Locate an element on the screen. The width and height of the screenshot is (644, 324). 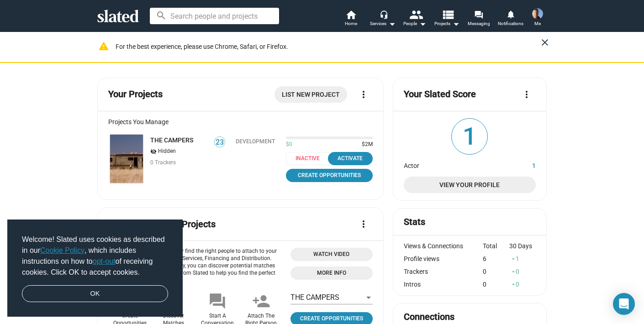
div: 1 is located at coordinates (522, 259).